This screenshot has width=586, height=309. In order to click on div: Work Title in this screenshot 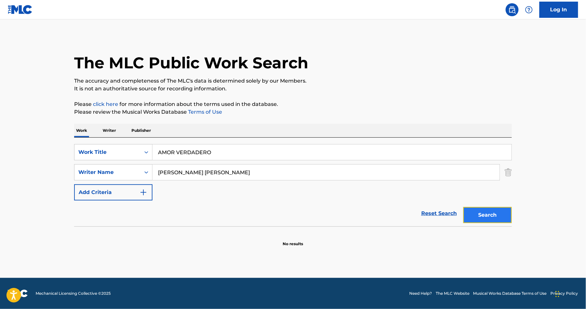, I will do `click(107, 152)`.